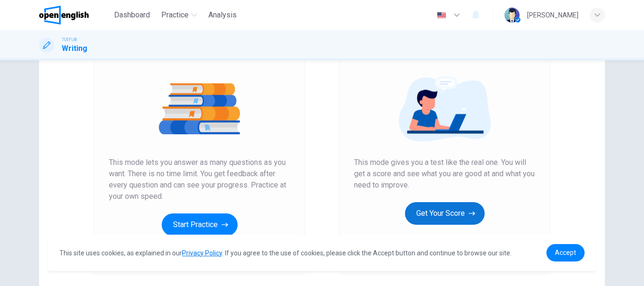 This screenshot has width=644, height=286. I want to click on span: Accept, so click(565, 252).